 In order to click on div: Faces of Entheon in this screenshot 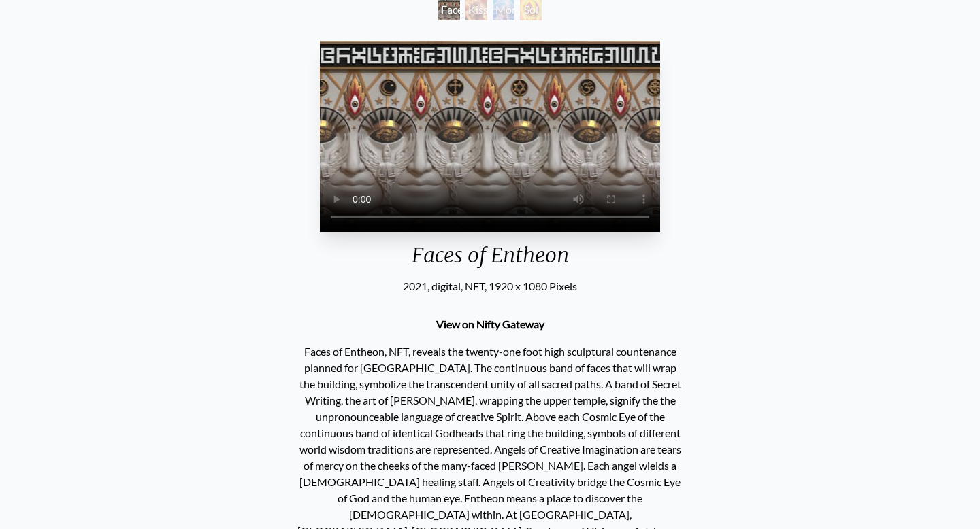, I will do `click(490, 260)`.